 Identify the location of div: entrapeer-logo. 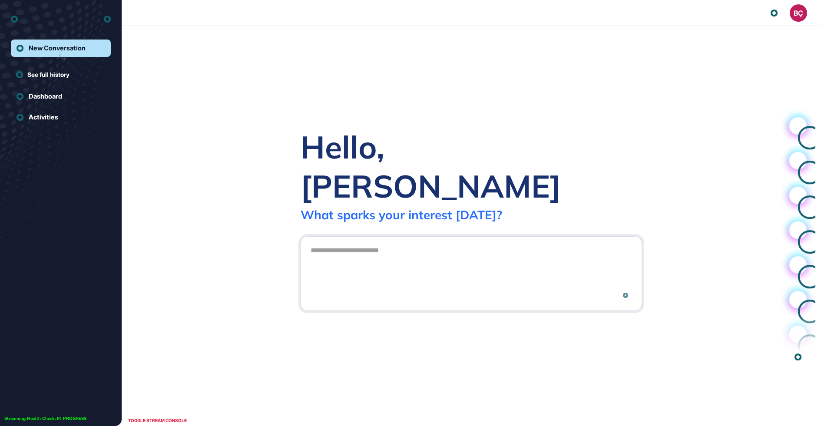
(14, 19).